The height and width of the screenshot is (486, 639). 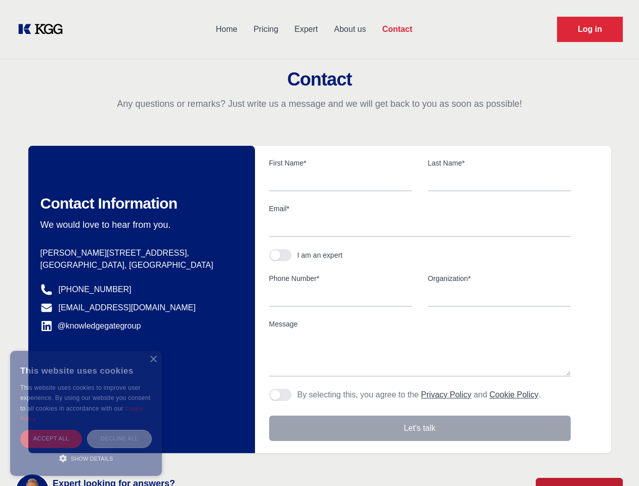 What do you see at coordinates (500, 163) in the screenshot?
I see `label: Last Name*` at bounding box center [500, 163].